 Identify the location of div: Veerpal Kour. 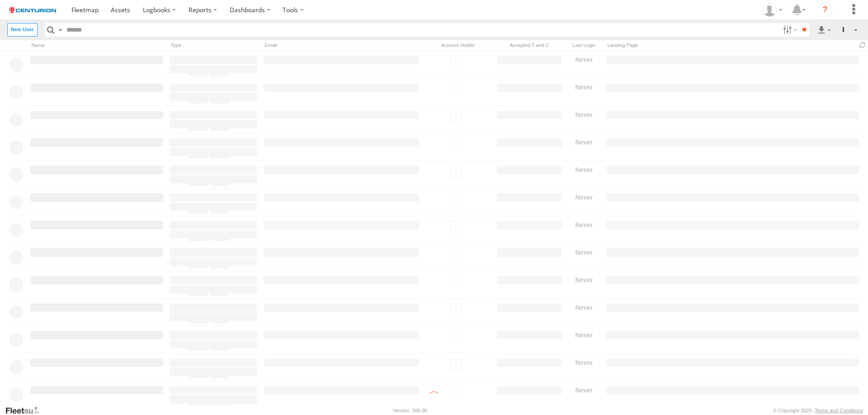
(773, 10).